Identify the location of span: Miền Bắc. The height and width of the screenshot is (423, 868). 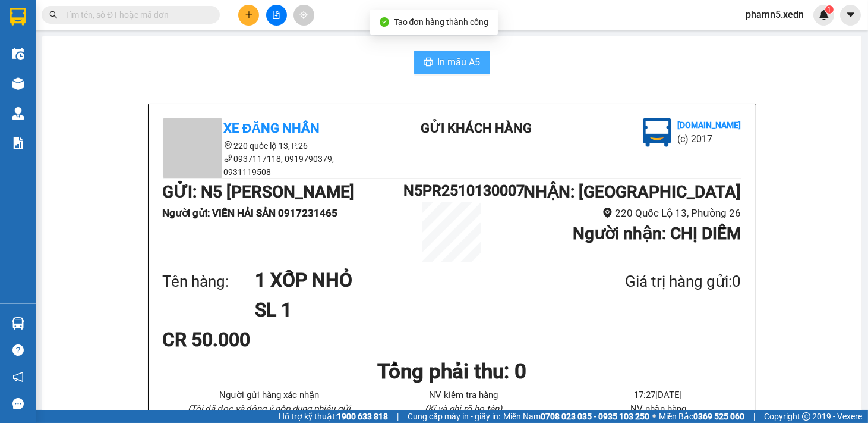
(702, 416).